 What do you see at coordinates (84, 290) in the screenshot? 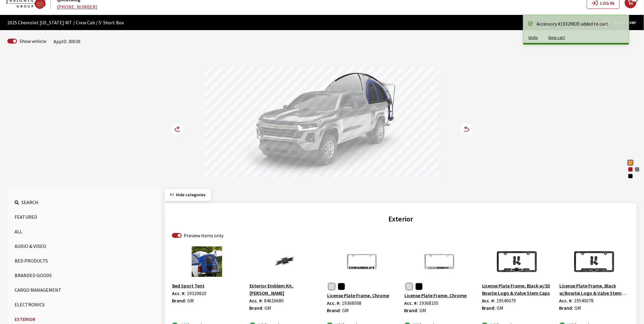
I see `button: Cargo Management` at bounding box center [84, 290].